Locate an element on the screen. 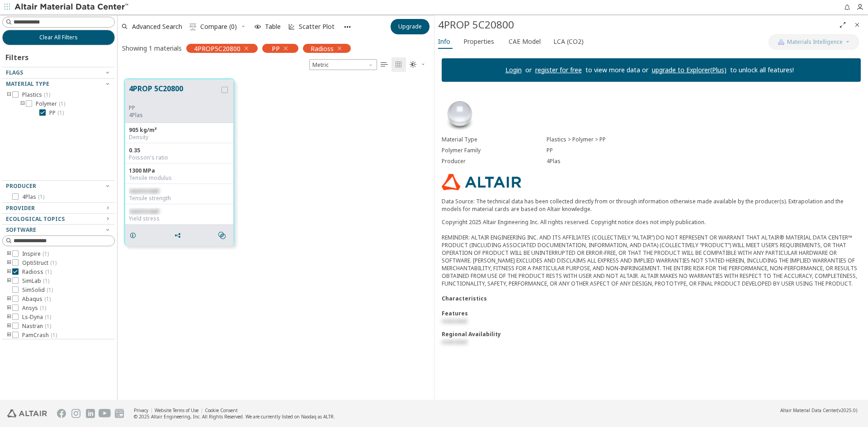 This screenshot has width=868, height=427. a: Privacy is located at coordinates (141, 411).